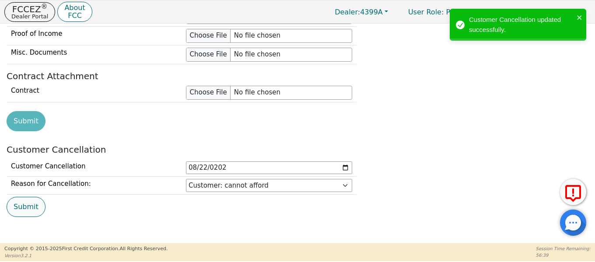  Describe the element at coordinates (269, 168) in the screenshot. I see `input: YYYY-MM-DD` at that location.